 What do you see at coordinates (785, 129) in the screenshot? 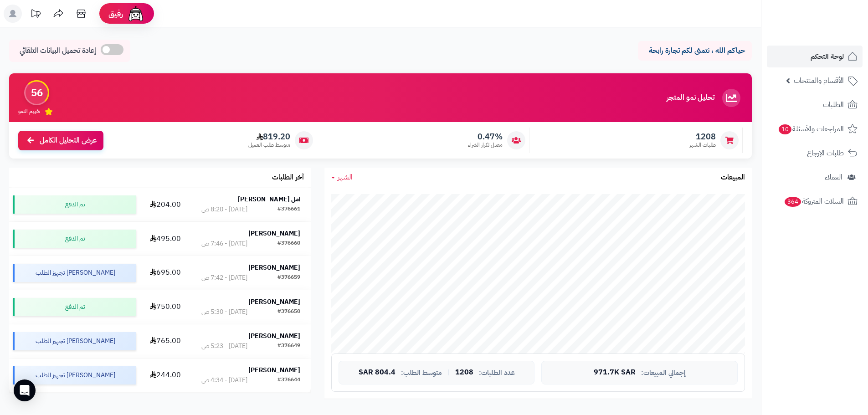
I see `span: 10` at bounding box center [785, 129].